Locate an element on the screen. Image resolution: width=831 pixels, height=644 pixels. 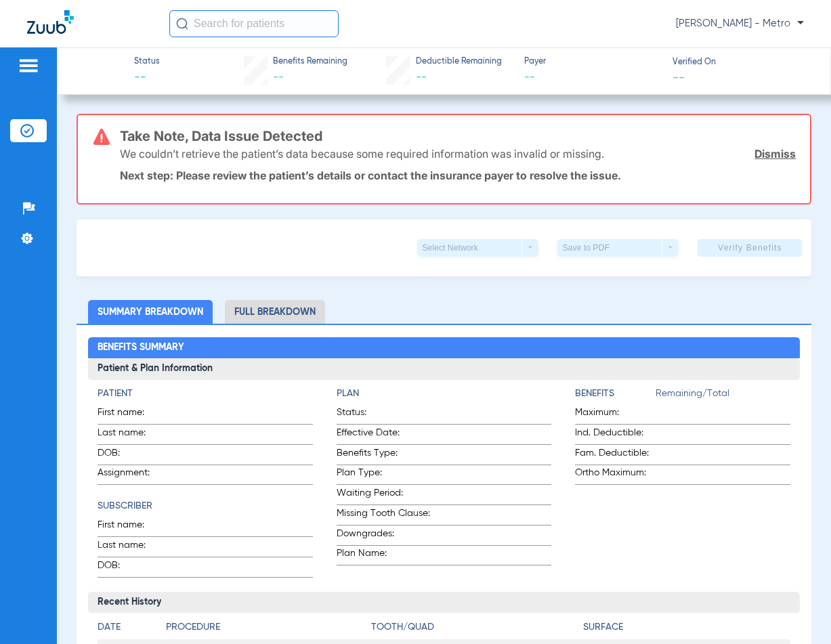
app-breakdown-title: Surface is located at coordinates (687, 630).